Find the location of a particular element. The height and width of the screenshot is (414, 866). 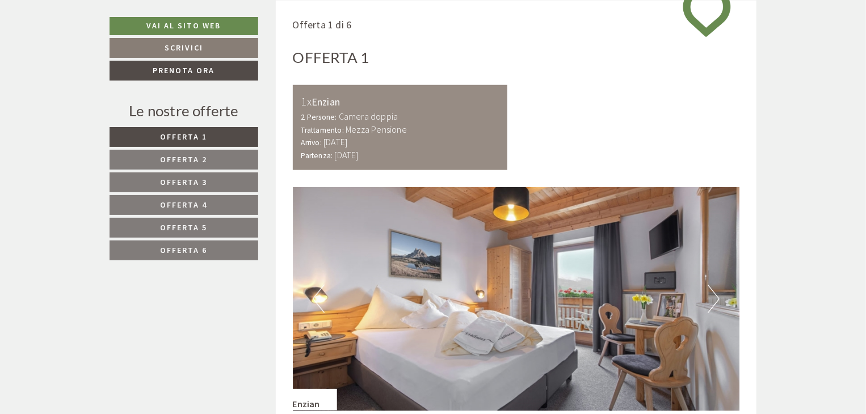

a: Vai al sito web is located at coordinates (184, 26).